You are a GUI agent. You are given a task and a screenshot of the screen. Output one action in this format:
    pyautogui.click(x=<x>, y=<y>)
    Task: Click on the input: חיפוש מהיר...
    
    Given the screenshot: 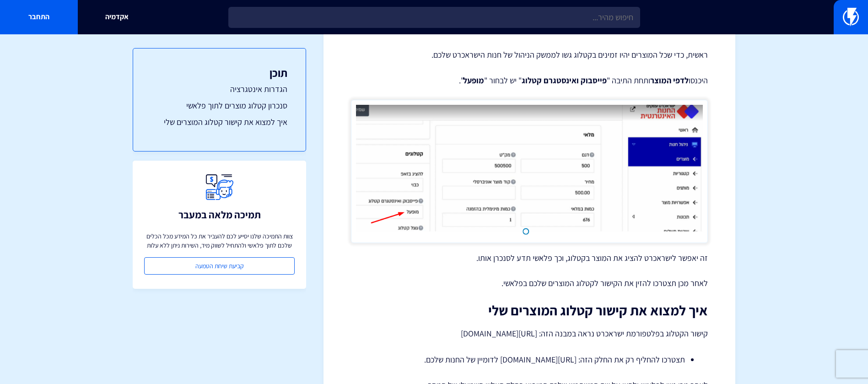 What is the action you would take?
    pyautogui.click(x=434, y=17)
    